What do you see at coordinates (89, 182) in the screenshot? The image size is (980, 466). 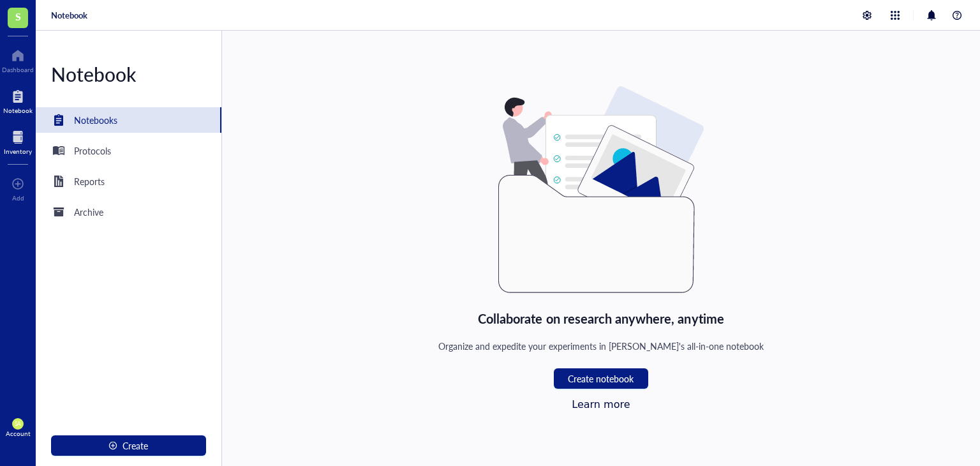 I see `div: Reports` at bounding box center [89, 182].